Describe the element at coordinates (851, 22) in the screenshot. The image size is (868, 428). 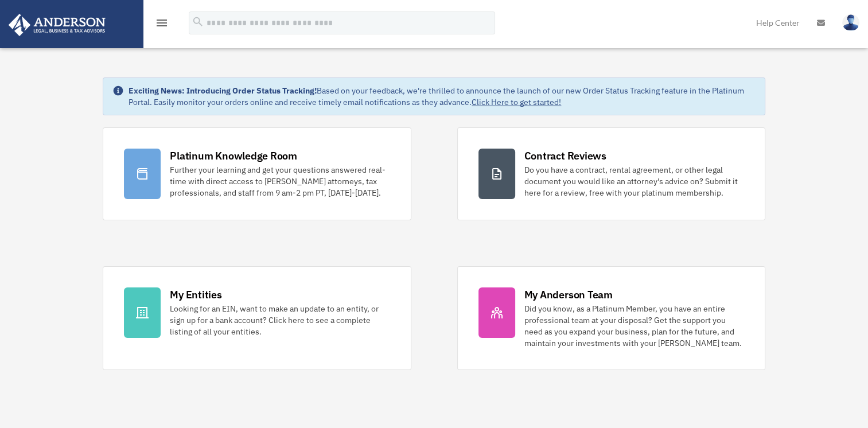
I see `img: User Pic` at that location.